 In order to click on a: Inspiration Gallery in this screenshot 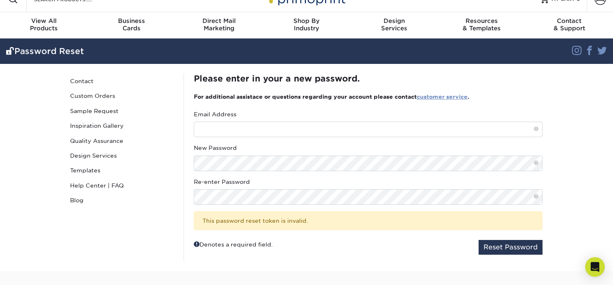, I will do `click(122, 126)`.